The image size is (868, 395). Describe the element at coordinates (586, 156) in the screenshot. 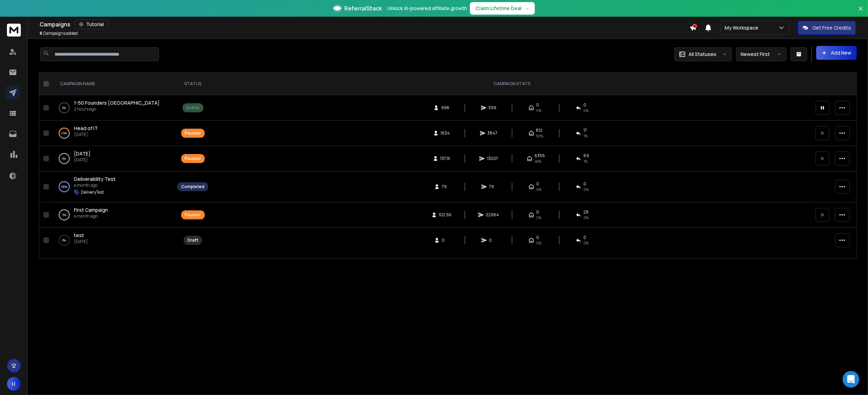

I see `span: 69` at that location.